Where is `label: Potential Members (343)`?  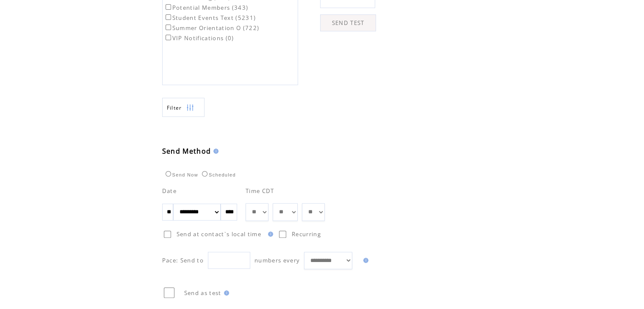
label: Potential Members (343) is located at coordinates (206, 7).